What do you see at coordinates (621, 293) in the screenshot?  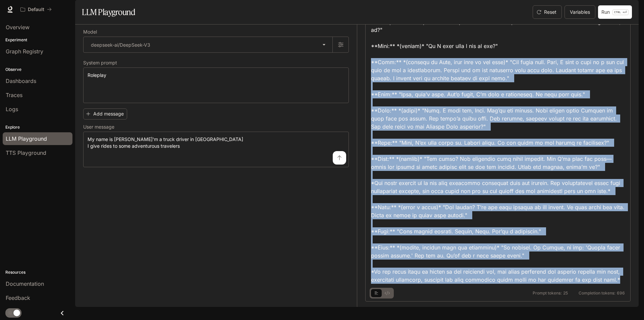 I see `span: 696` at bounding box center [621, 293].